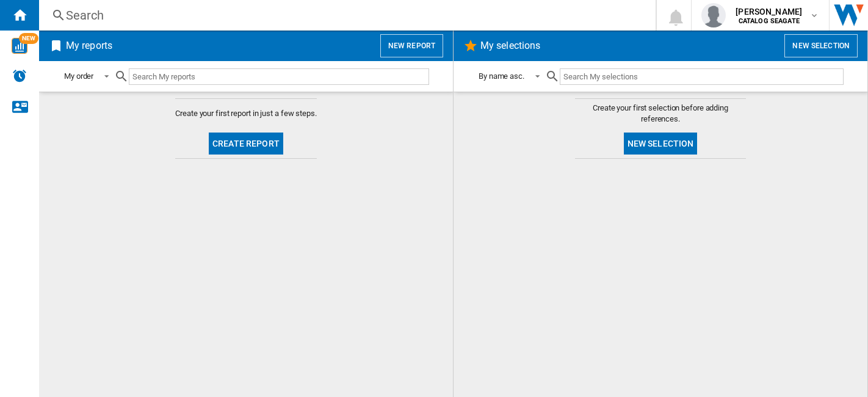 The image size is (868, 397). I want to click on input: Search My selections, so click(702, 77).